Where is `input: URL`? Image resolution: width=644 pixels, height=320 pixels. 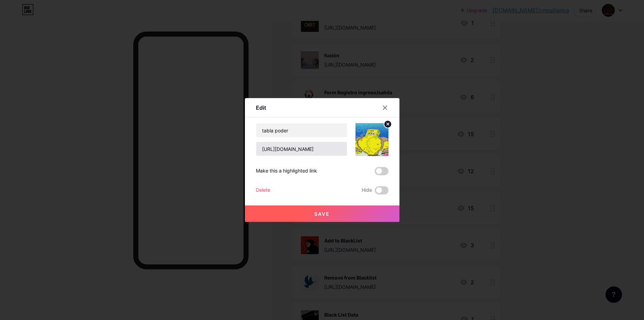
input: URL is located at coordinates (302, 149).